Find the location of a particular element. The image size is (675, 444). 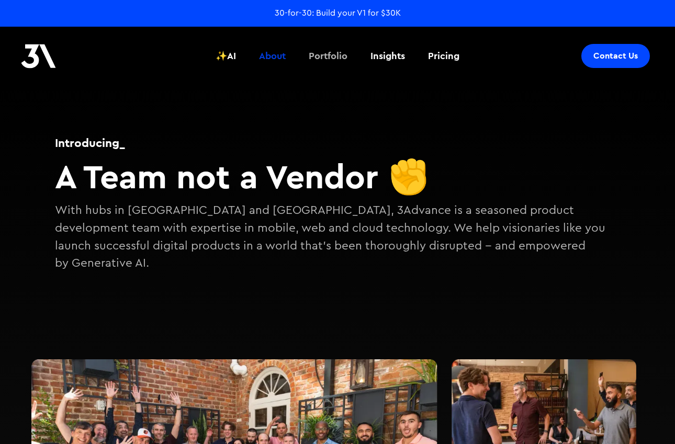

div: Portfolio is located at coordinates (328, 56).